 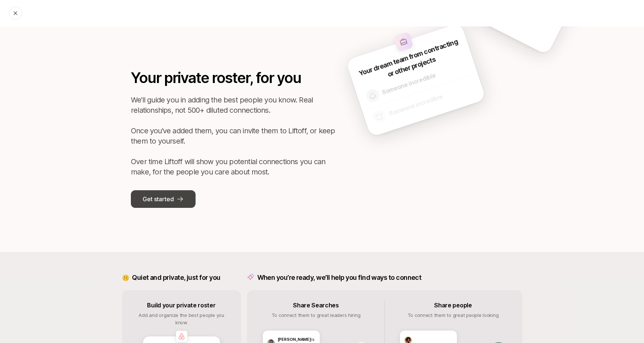 I want to click on p: Your private roster, for you, so click(x=234, y=78).